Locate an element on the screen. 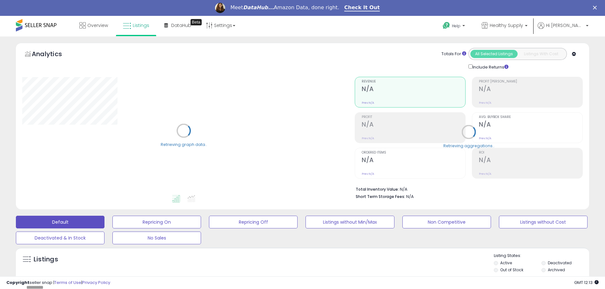 The height and width of the screenshot is (289, 605). img: Profile image for Georgie is located at coordinates (220, 8).